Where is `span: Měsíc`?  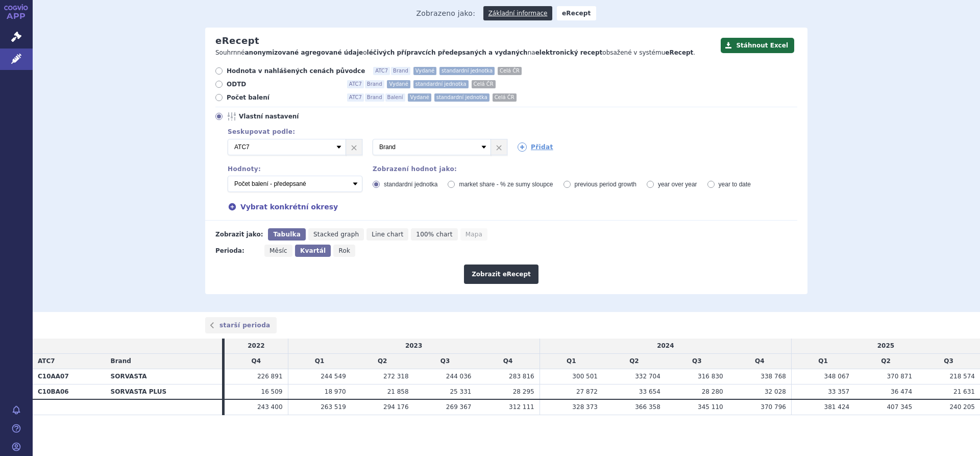 span: Měsíc is located at coordinates (278, 250).